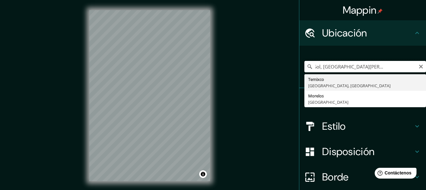 The image size is (426, 190). I want to click on font: Temixco, so click(316, 79).